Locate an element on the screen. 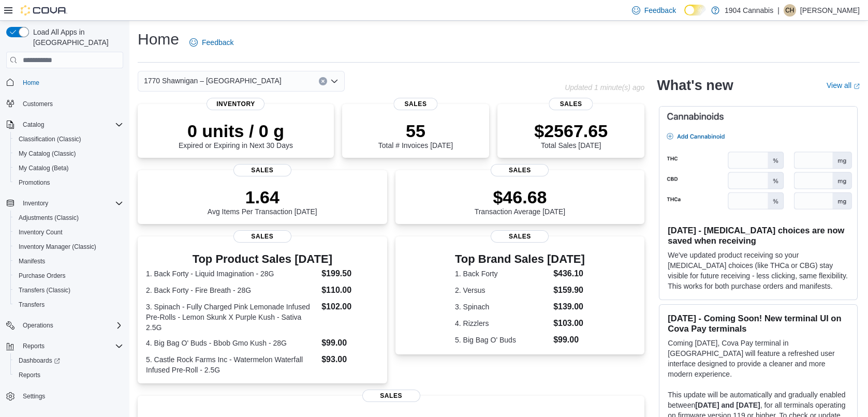  button: Purchase Orders is located at coordinates (69, 276).